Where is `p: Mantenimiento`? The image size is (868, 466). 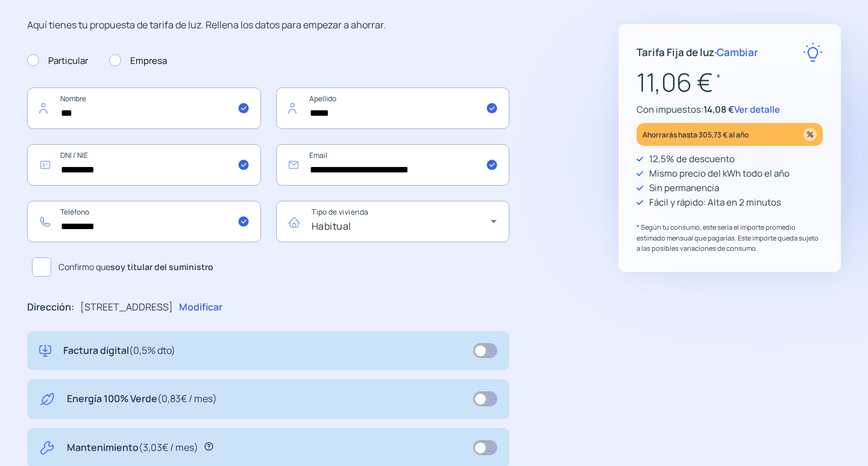 p: Mantenimiento is located at coordinates (133, 448).